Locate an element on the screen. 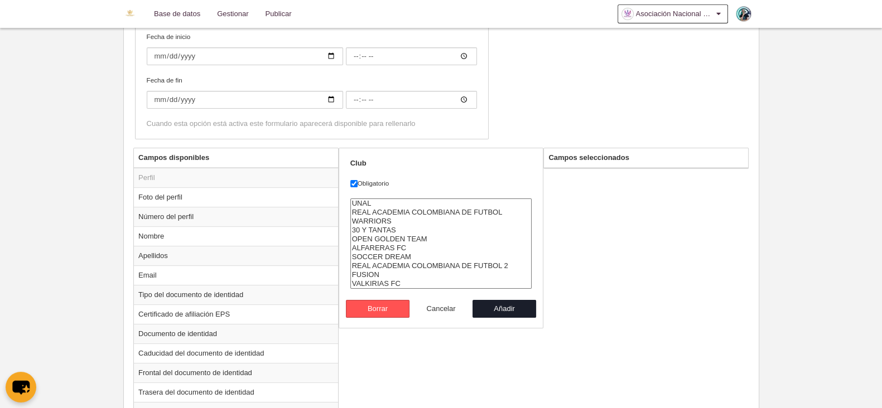 Image resolution: width=882 pixels, height=408 pixels. td: Foto del perfil is located at coordinates (236, 197).